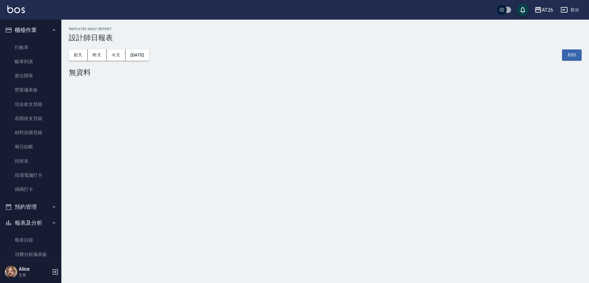 The height and width of the screenshot is (283, 589). What do you see at coordinates (31, 48) in the screenshot?
I see `a: 打帳單` at bounding box center [31, 48].